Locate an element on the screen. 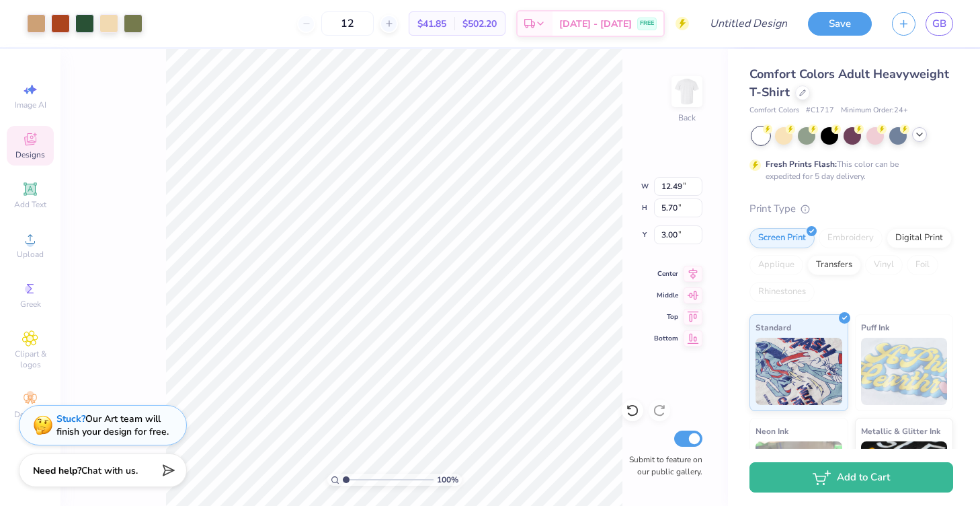 The image size is (980, 506). span: Comfort Colors Adult Heavyweight T-Shirt is located at coordinates (849, 83).